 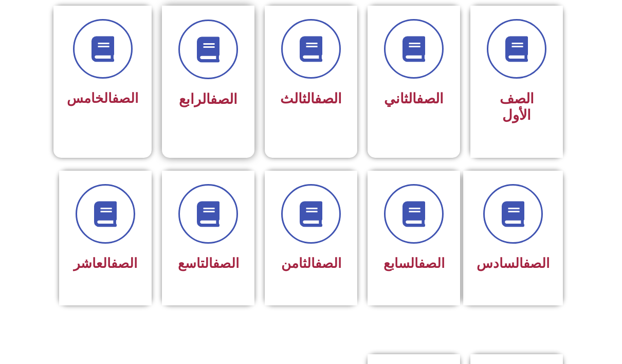 I want to click on span: الثاني, so click(x=414, y=99).